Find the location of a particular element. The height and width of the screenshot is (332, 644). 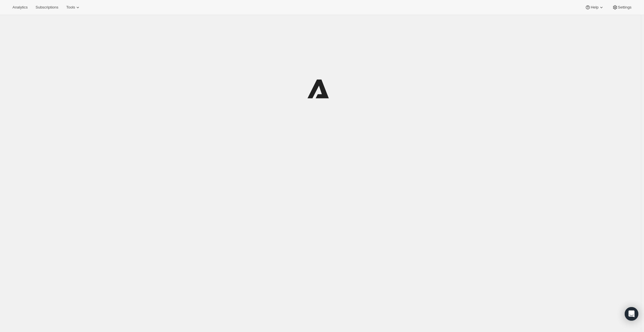

button: Tools is located at coordinates (73, 8).